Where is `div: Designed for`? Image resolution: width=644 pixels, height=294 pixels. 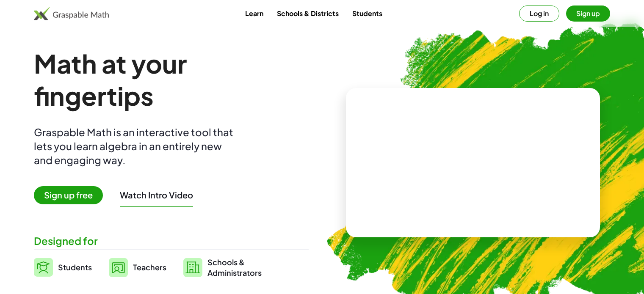
div: Designed for is located at coordinates (171, 241).